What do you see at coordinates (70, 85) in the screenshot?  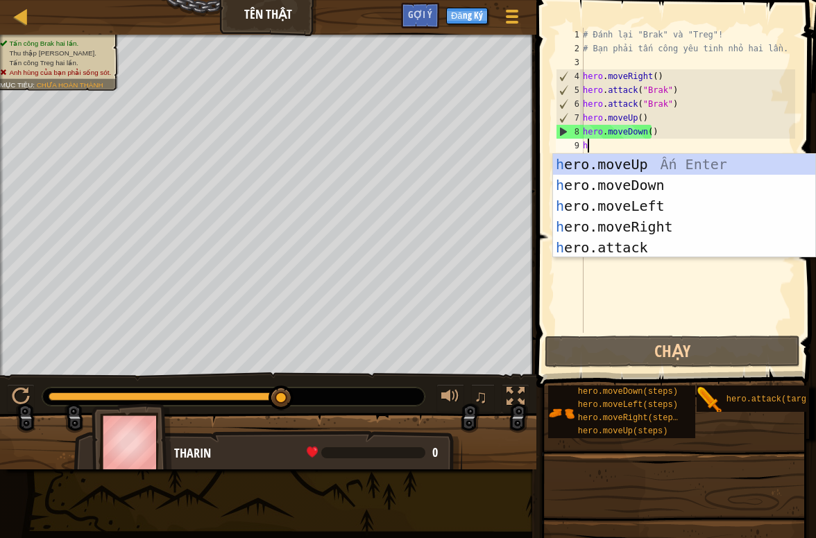 I see `span: Chưa hoàn thành` at bounding box center [70, 85].